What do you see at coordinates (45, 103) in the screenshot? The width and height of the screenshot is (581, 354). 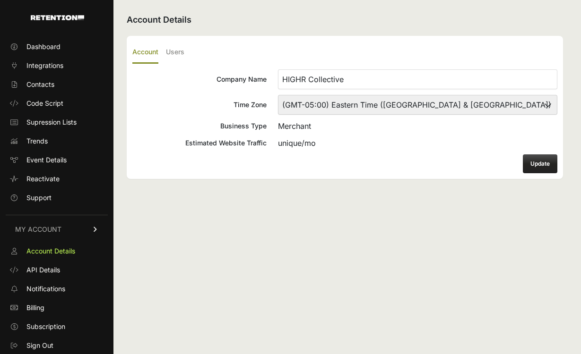 I see `span: Code Script` at bounding box center [45, 103].